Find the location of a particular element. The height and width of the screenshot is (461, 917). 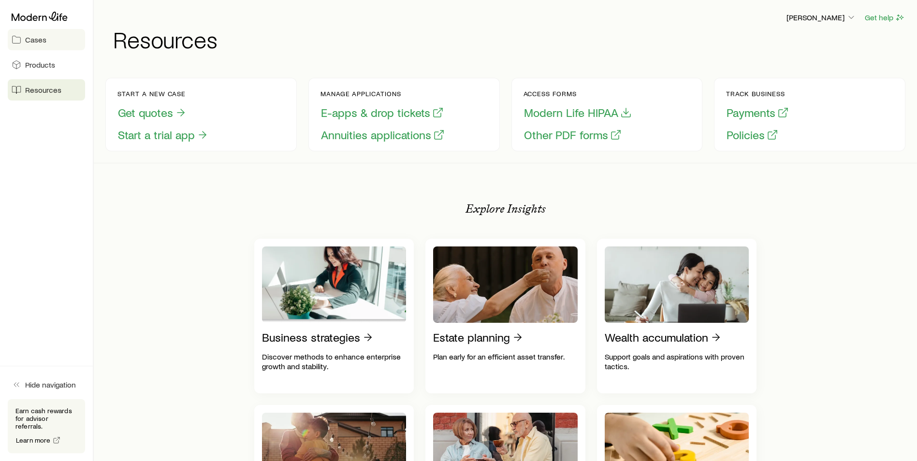

p: Access forms is located at coordinates (577, 94).